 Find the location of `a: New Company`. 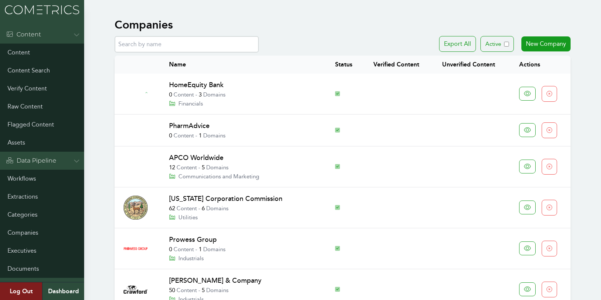

a: New Company is located at coordinates (546, 44).